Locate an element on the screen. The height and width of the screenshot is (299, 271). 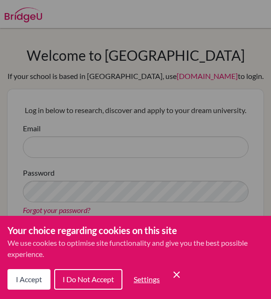
button: I Accept is located at coordinates (29, 279).